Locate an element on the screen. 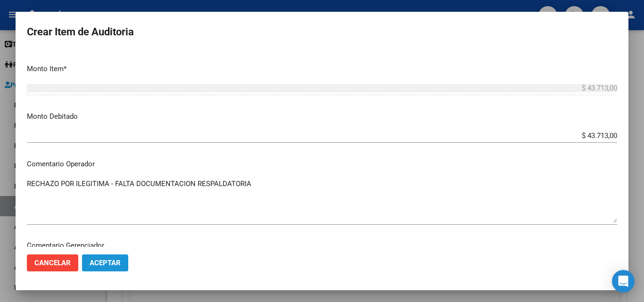 The height and width of the screenshot is (302, 644). span: Aceptar is located at coordinates (105, 263).